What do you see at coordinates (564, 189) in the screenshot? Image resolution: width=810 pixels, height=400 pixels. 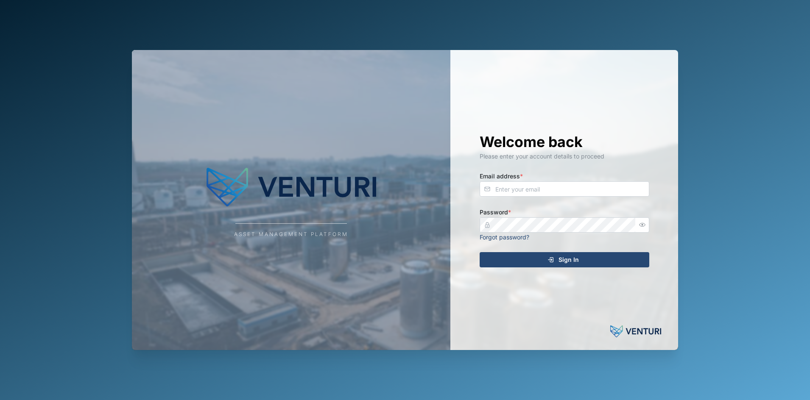 I see `input: Enter your email` at bounding box center [564, 189].